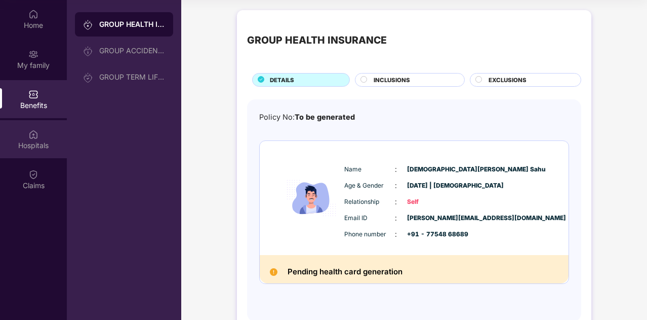 This screenshot has width=647, height=320. I want to click on h2: Pending health card generation, so click(345, 271).